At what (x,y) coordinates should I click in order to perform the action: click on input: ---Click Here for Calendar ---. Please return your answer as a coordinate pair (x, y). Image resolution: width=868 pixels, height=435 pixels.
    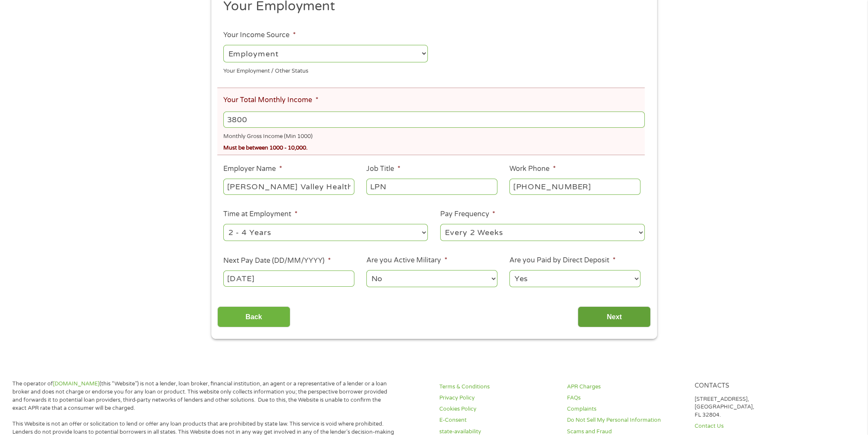
    Looking at the image, I should click on (289, 279).